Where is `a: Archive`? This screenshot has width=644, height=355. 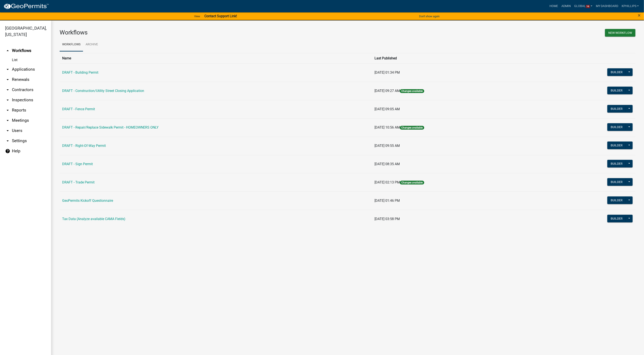
a: Archive is located at coordinates (92, 45).